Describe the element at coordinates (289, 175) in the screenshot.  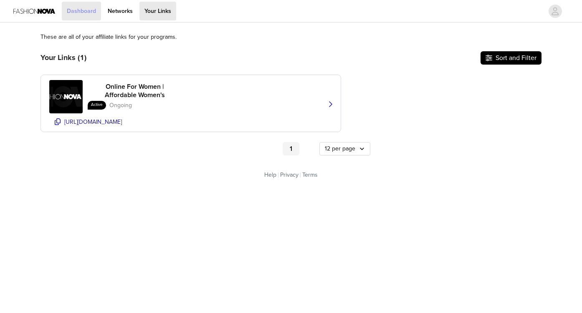
I see `a: Privacy` at that location.